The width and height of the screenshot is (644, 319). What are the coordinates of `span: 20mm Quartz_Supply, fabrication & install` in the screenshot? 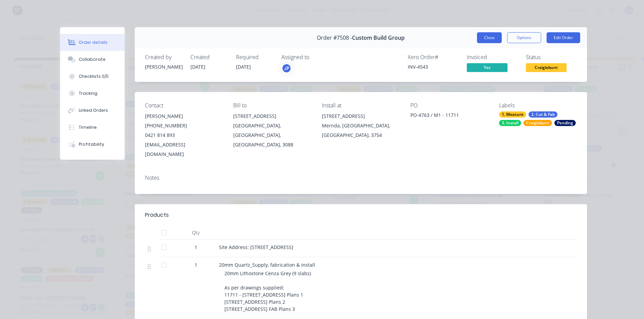 It's located at (267, 265).